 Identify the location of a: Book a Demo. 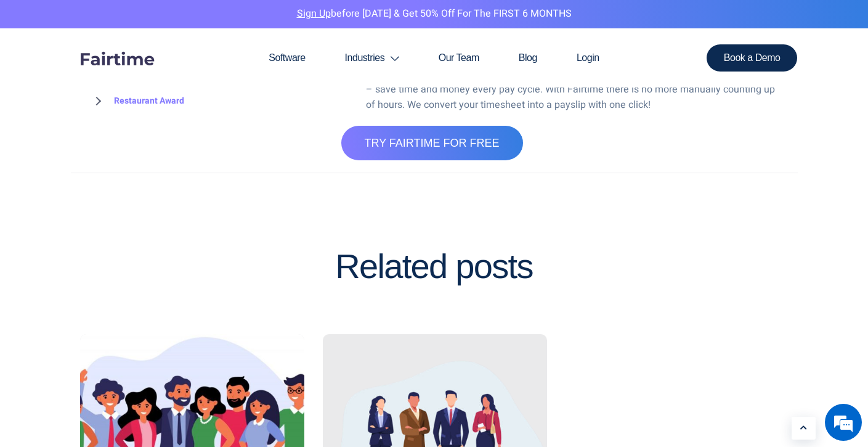
(752, 58).